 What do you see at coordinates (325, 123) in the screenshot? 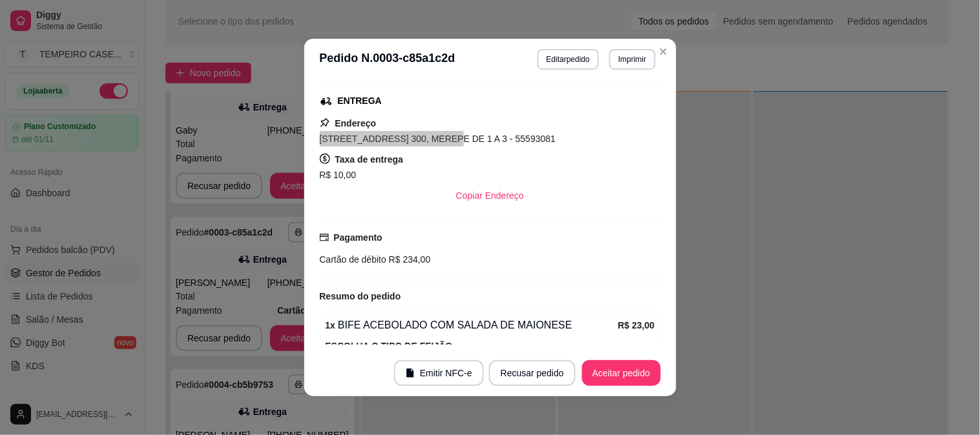
I see `span: pushpin` at bounding box center [325, 123].